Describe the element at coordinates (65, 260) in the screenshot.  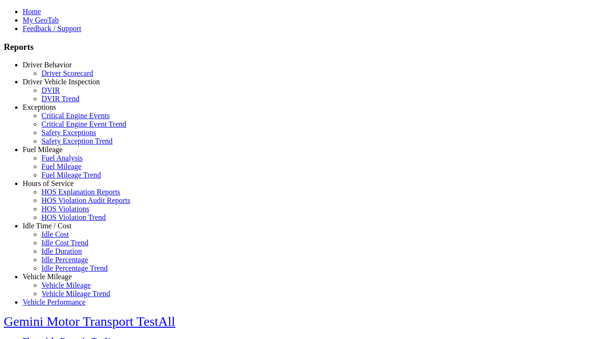
I see `a: Idle Percentage` at that location.